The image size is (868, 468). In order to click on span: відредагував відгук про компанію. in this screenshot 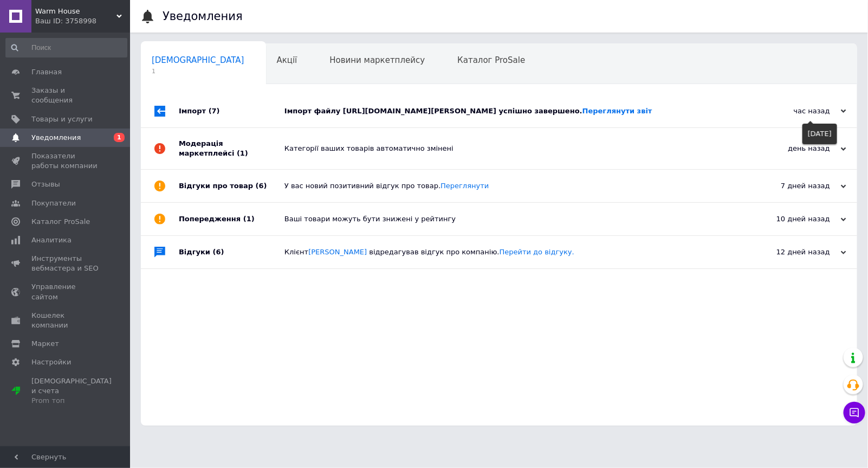, I will do `click(472, 252)`.